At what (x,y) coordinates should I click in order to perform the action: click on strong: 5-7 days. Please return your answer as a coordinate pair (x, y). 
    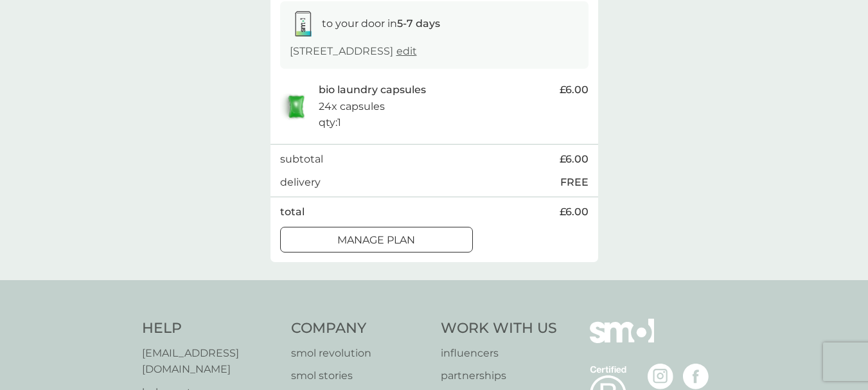
    Looking at the image, I should click on (419, 23).